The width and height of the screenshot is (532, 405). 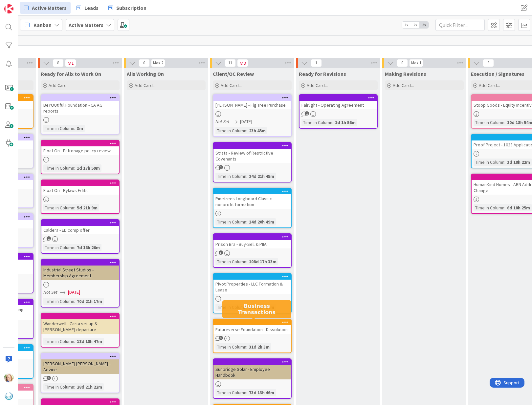 What do you see at coordinates (22, 5) in the screenshot?
I see `span: Support` at bounding box center [22, 5].